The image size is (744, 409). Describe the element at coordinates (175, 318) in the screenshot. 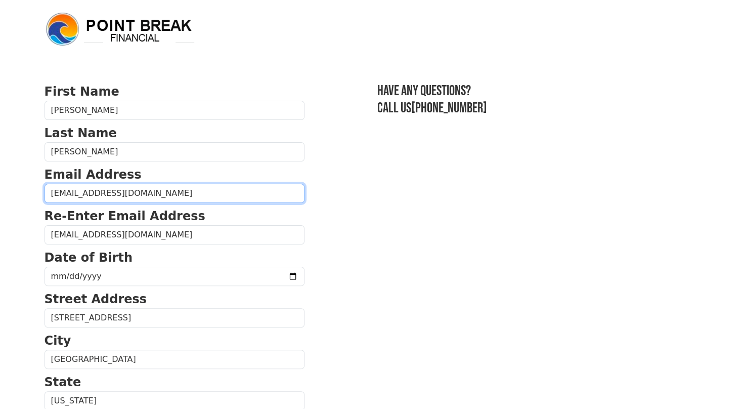

I see `input: Street Address` at that location.